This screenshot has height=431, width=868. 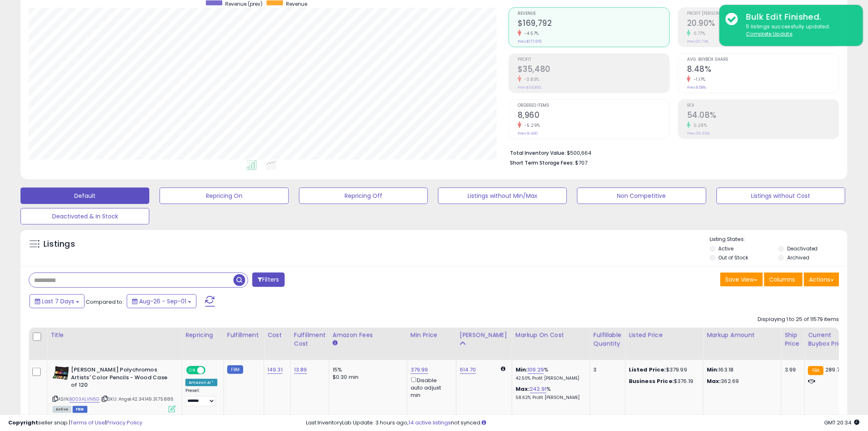 What do you see at coordinates (224, 196) in the screenshot?
I see `button: Repricing On` at bounding box center [224, 196].